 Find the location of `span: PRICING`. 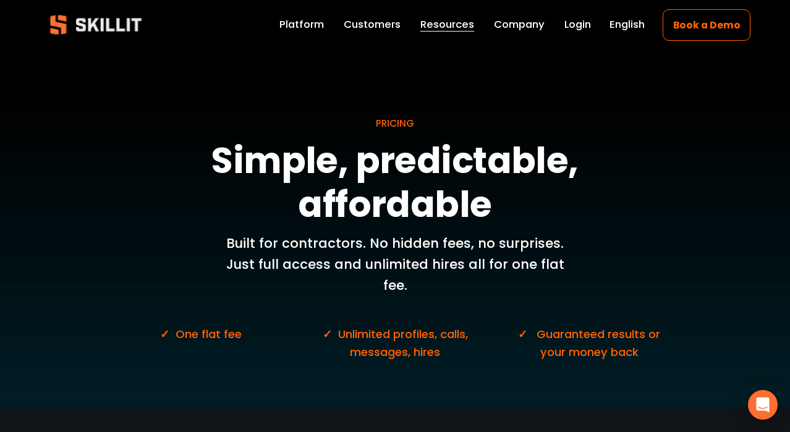

span: PRICING is located at coordinates (395, 123).